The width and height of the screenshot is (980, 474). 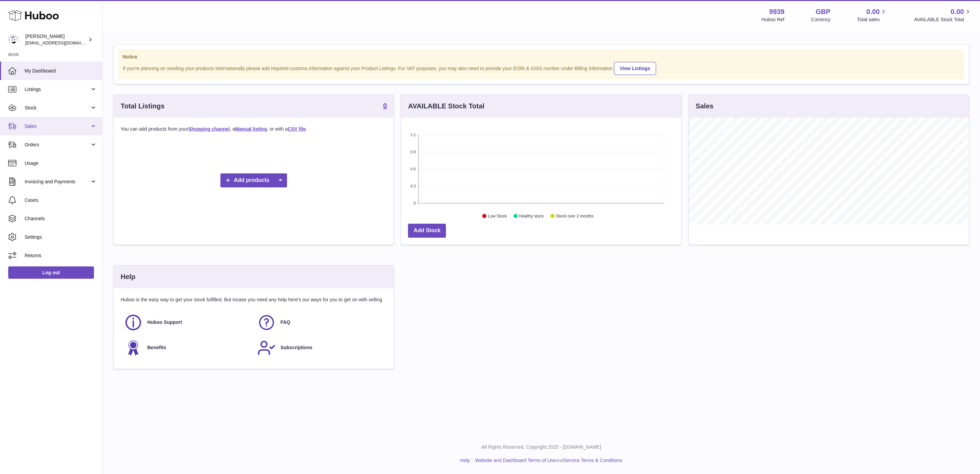 I want to click on text: 0, so click(x=415, y=203).